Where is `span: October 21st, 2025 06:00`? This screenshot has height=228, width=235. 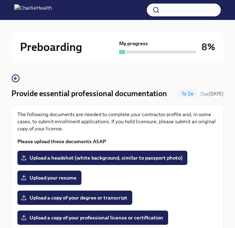 span: October 21st, 2025 06:00 is located at coordinates (212, 94).